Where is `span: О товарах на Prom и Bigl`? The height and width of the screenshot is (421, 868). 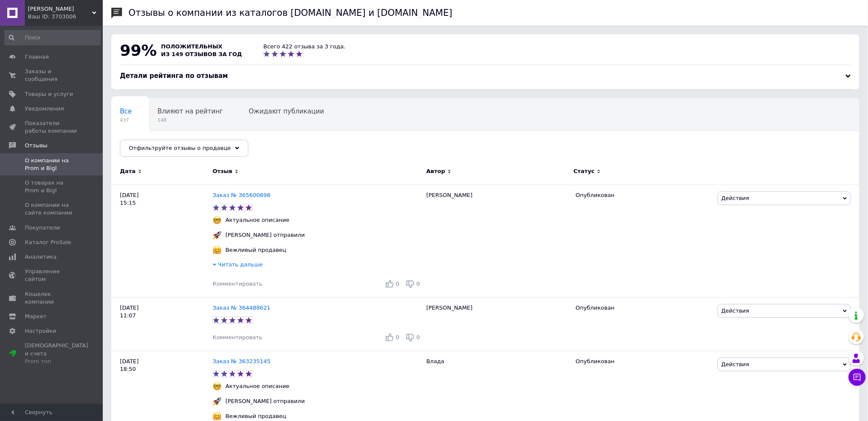
span: О товарах на Prom и Bigl is located at coordinates (52, 187).